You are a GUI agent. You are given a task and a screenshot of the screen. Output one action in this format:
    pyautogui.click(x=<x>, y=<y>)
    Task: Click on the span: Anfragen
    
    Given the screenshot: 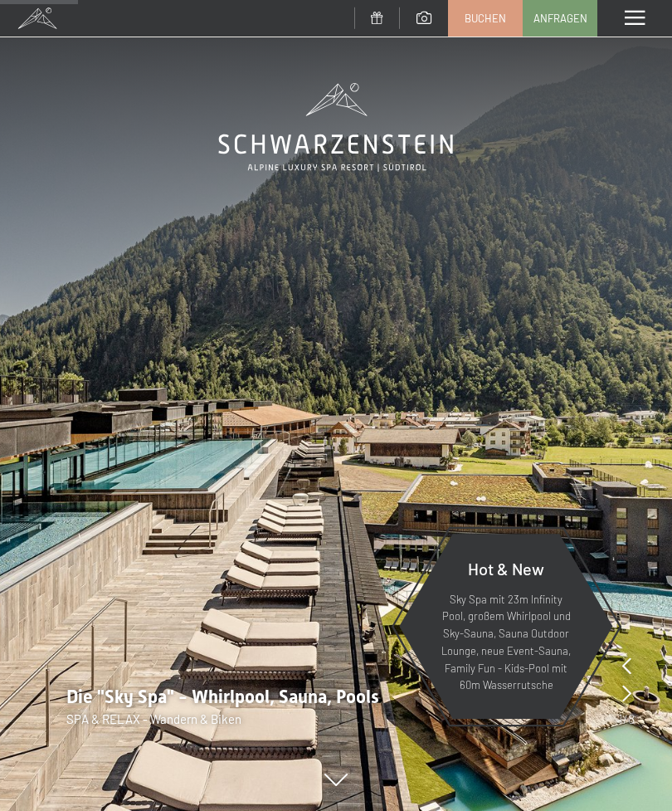 What is the action you would take?
    pyautogui.click(x=560, y=18)
    